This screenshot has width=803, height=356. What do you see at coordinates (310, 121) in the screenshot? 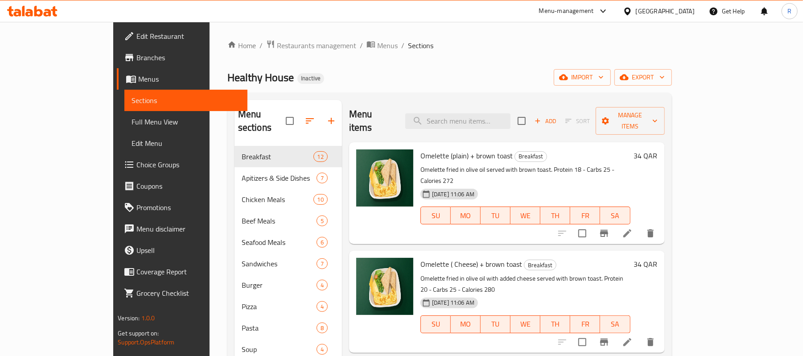
I see `span: Sort sections` at bounding box center [310, 121].